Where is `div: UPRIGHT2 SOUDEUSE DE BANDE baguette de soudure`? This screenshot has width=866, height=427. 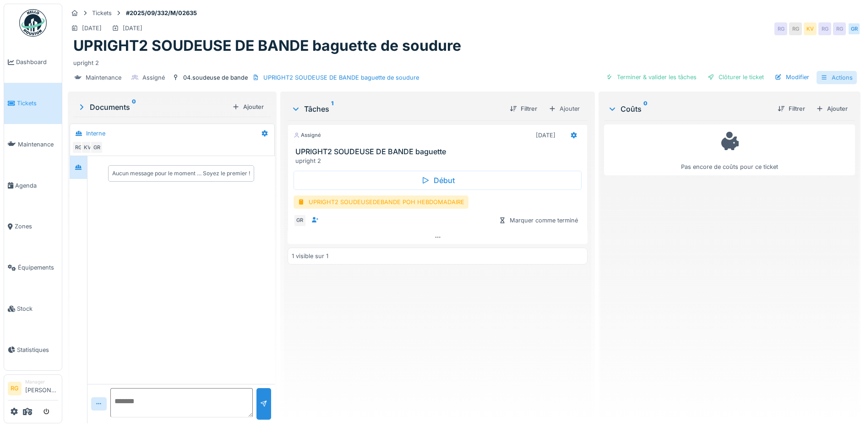 div: UPRIGHT2 SOUDEUSE DE BANDE baguette de soudure is located at coordinates (341, 77).